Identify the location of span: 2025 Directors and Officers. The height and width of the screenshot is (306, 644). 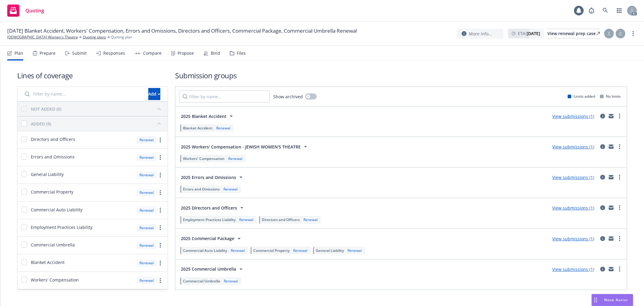
(209, 208).